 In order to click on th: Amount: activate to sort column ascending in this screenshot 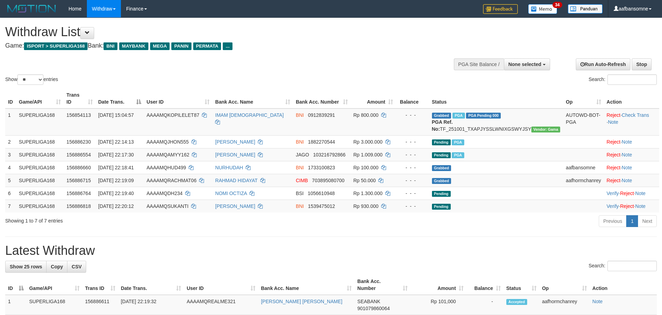, I will do `click(373, 98)`.